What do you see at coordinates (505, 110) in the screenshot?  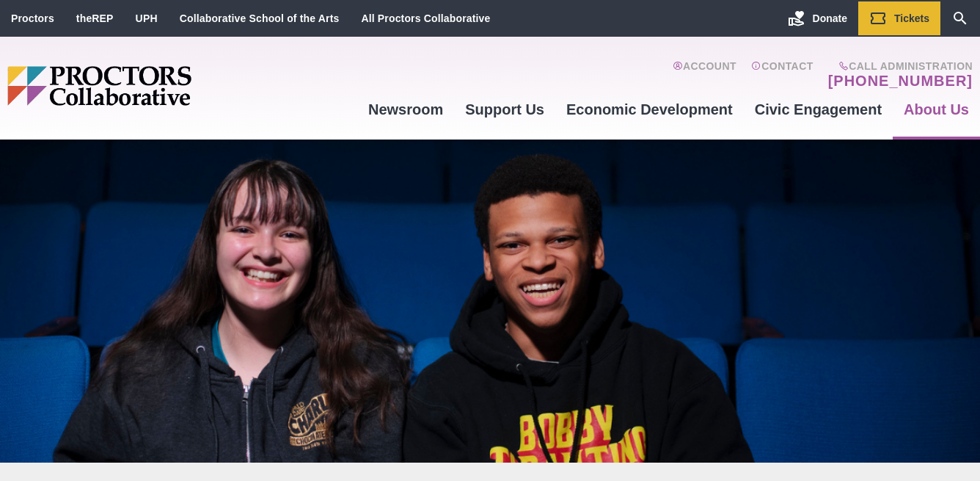 I see `a: Support Us` at bounding box center [505, 110].